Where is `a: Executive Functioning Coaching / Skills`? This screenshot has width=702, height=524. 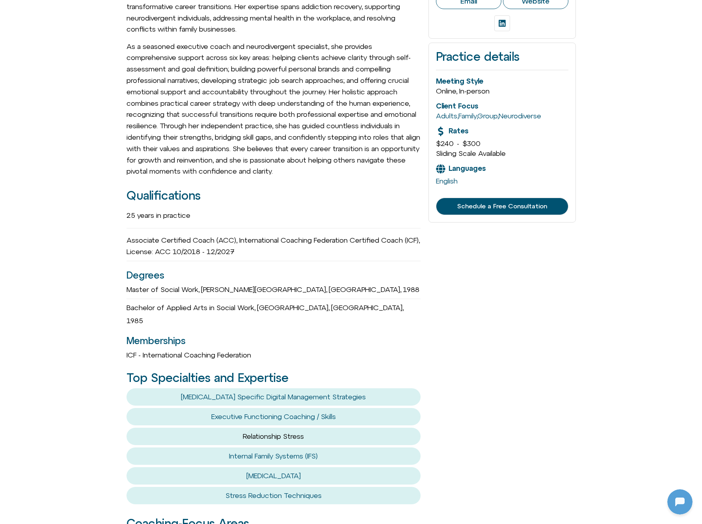 a: Executive Functioning Coaching / Skills is located at coordinates (274, 416).